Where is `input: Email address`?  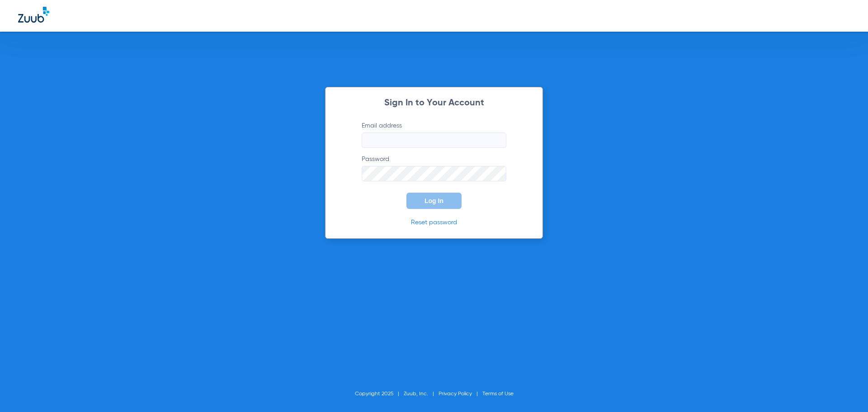 input: Email address is located at coordinates (434, 140).